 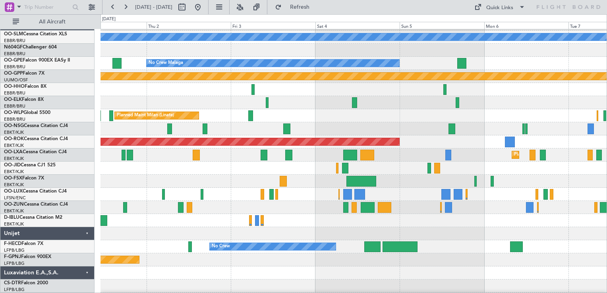 I want to click on span: OO-SLM, so click(x=13, y=34).